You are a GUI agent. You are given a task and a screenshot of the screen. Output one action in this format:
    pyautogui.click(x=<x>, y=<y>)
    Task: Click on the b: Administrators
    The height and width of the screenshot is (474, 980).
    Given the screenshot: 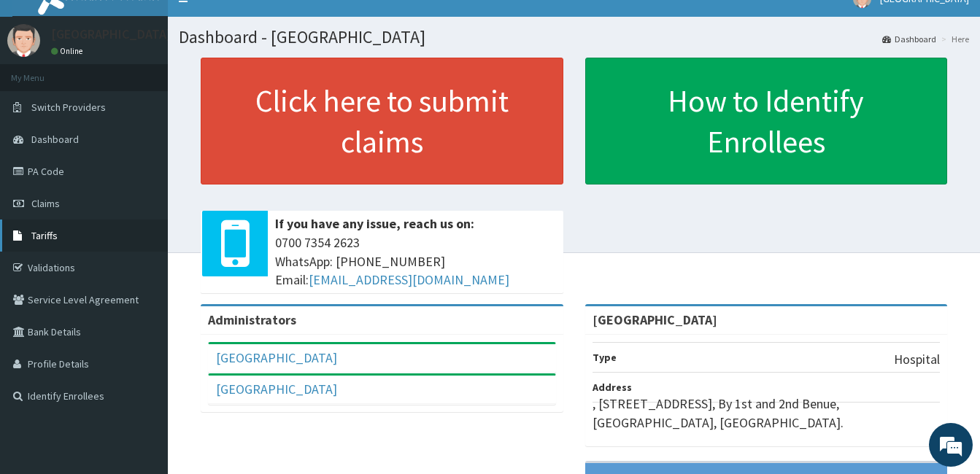 What is the action you would take?
    pyautogui.click(x=252, y=319)
    